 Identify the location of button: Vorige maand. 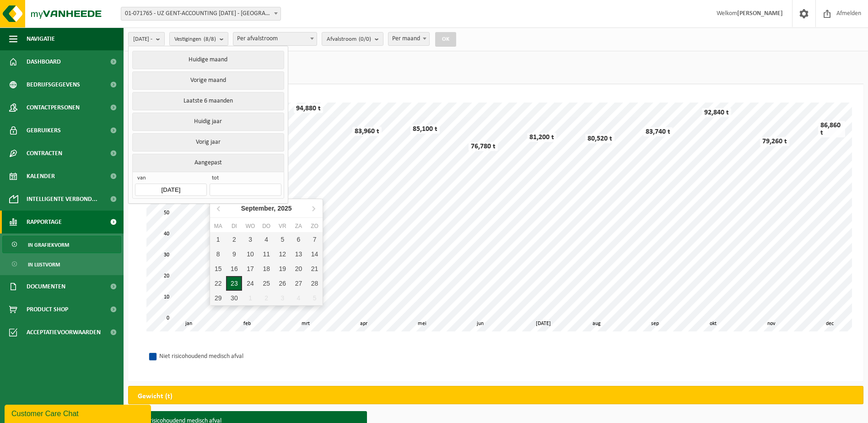
(208, 80).